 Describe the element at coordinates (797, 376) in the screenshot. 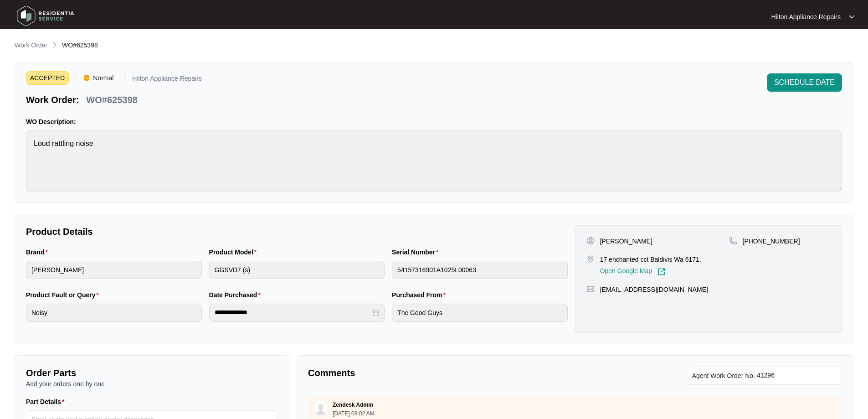

I see `input: Add Agent Work Order No.` at that location.